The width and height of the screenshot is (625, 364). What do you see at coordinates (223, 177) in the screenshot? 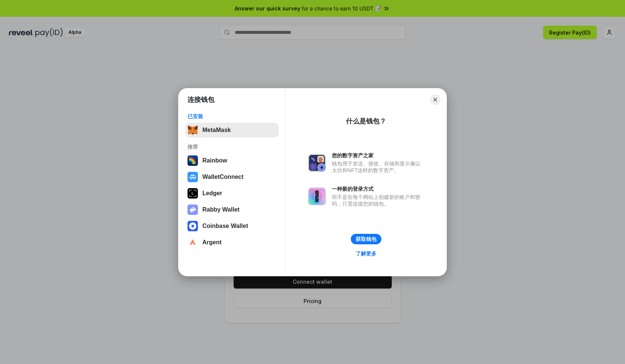
I see `div: WalletConnect` at bounding box center [223, 177].